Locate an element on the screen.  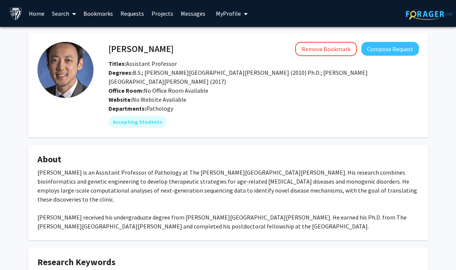
b: Office Room: is located at coordinates (126, 91).